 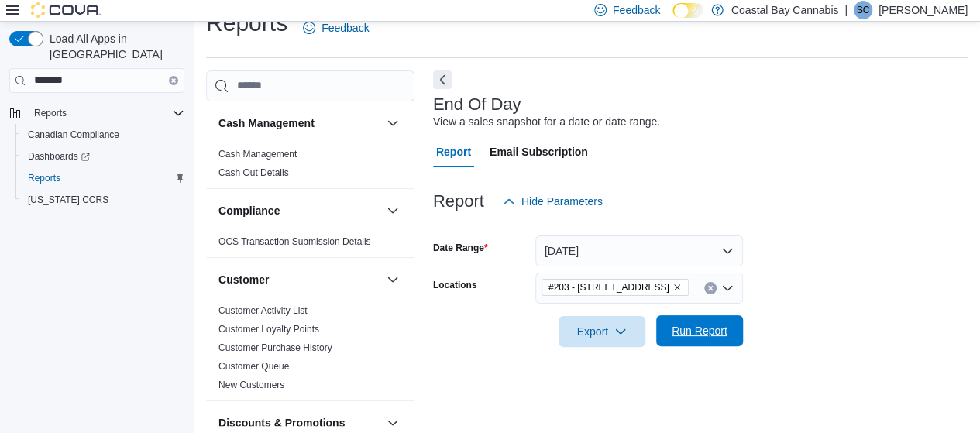 I want to click on button: Remove #203 - 442 Marine Dr. from selection in this group, so click(x=677, y=288).